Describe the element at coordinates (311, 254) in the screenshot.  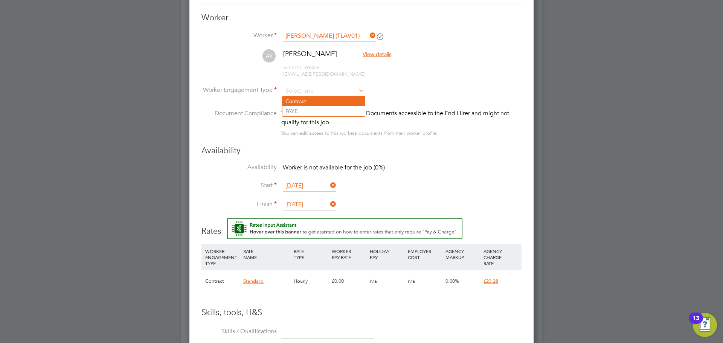
I see `div: RATE TYPE` at that location.